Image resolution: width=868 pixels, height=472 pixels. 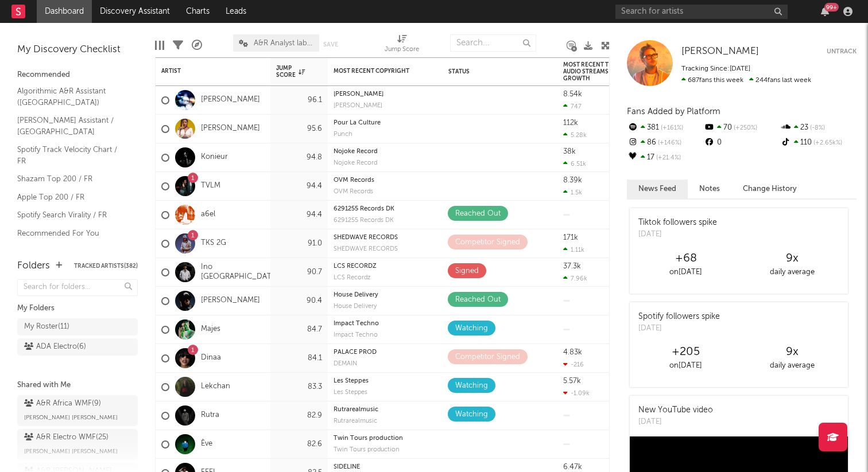 I want to click on div: 747, so click(x=572, y=106).